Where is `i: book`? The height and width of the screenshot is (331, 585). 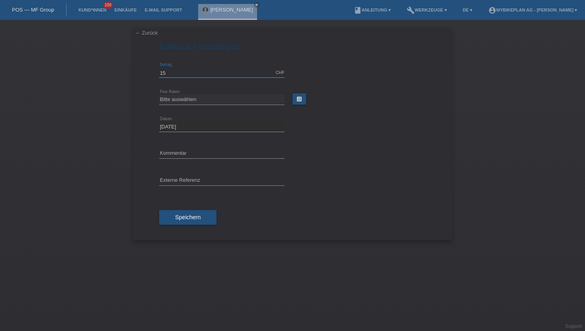 i: book is located at coordinates (358, 10).